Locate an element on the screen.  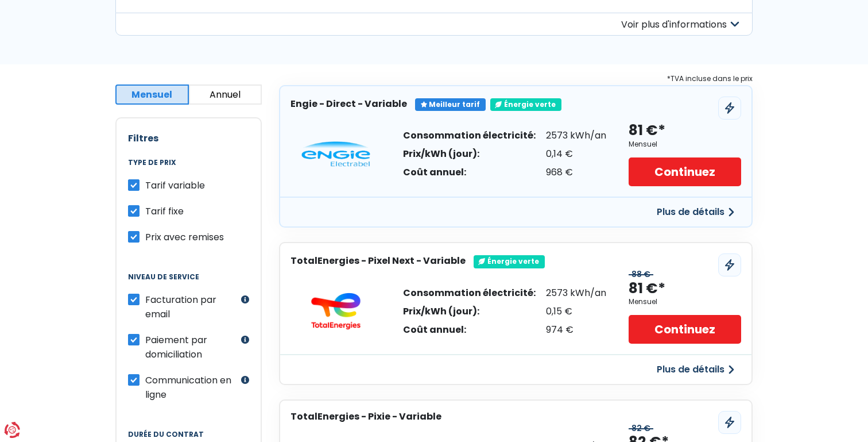
div: 974 € is located at coordinates (576, 330).